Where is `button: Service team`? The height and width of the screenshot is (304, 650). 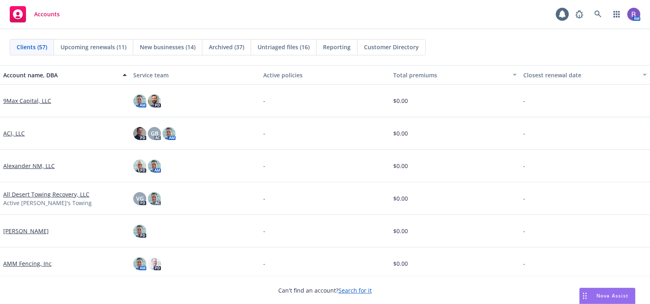 button: Service team is located at coordinates (195, 75).